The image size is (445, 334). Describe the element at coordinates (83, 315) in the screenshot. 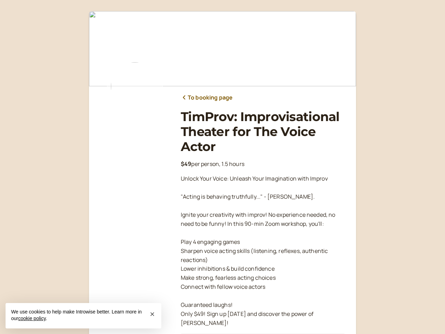

I see `div: We use cookies to help make Introwise better. Learn more in our .` at that location.